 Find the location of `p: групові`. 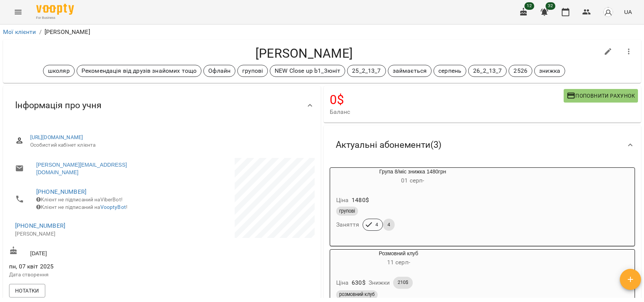

p: групові is located at coordinates (253, 71).